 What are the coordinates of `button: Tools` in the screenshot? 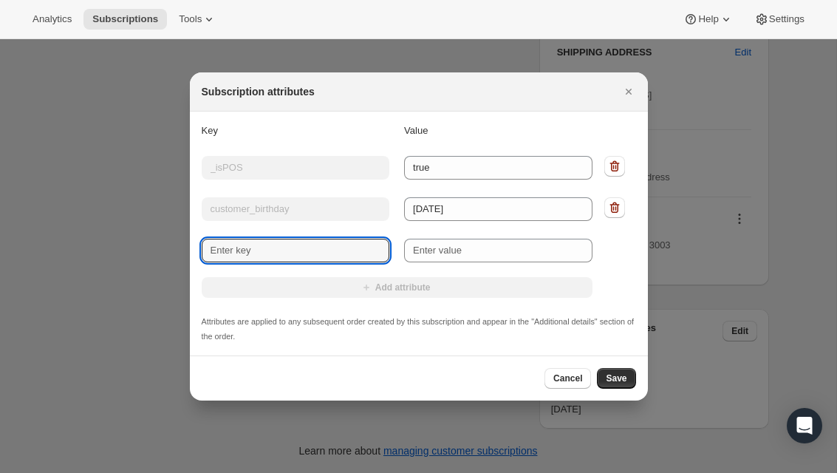 It's located at (197, 19).